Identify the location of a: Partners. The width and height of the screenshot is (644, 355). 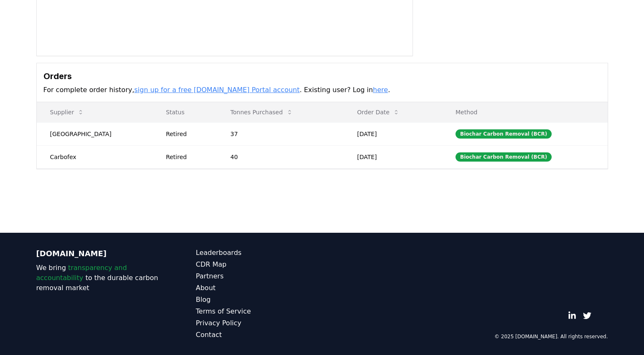
(259, 276).